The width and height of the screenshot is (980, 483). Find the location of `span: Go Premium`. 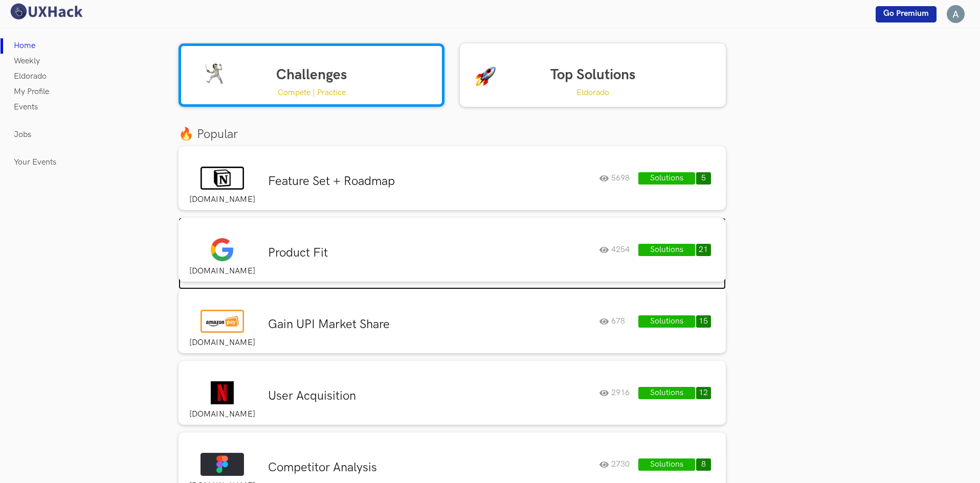

span: Go Premium is located at coordinates (906, 14).